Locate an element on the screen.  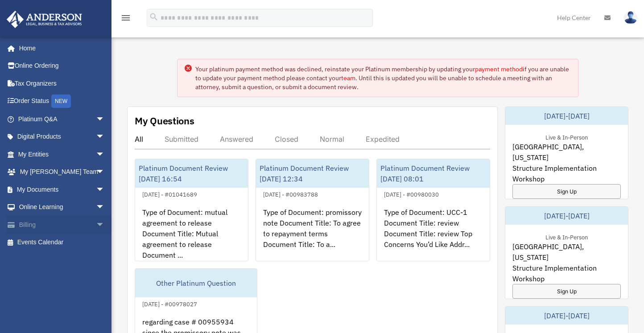
div: All is located at coordinates (139, 139).